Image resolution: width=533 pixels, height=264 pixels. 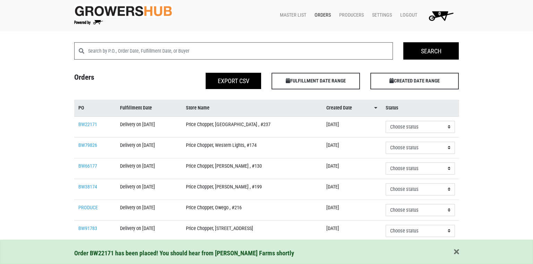 I want to click on img: Cart, so click(x=441, y=16).